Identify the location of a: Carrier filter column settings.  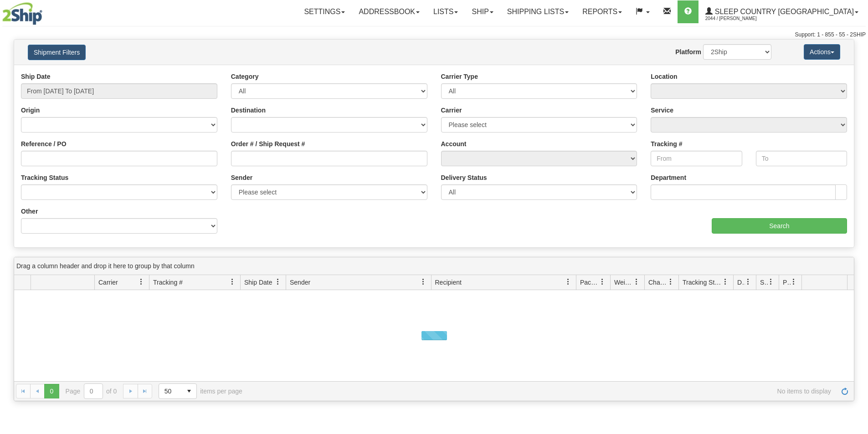
(141, 282).